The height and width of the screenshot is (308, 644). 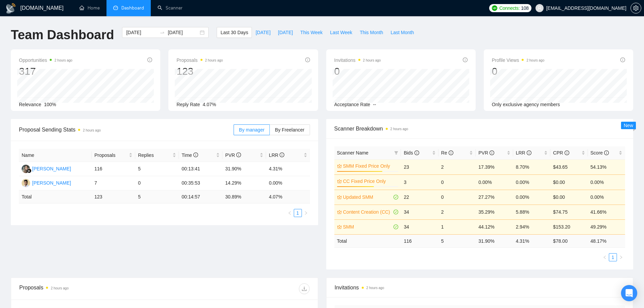 What do you see at coordinates (46, 71) in the screenshot?
I see `div: 317` at bounding box center [46, 71].